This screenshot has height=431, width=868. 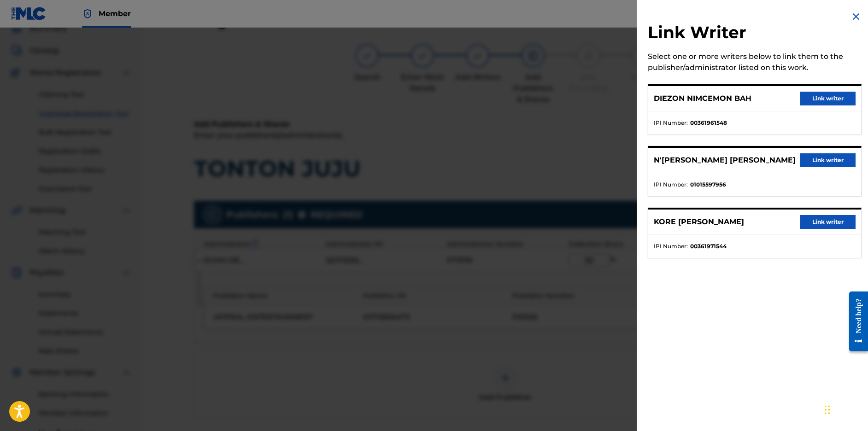 What do you see at coordinates (708, 185) in the screenshot?
I see `strong: 01015597956` at bounding box center [708, 185].